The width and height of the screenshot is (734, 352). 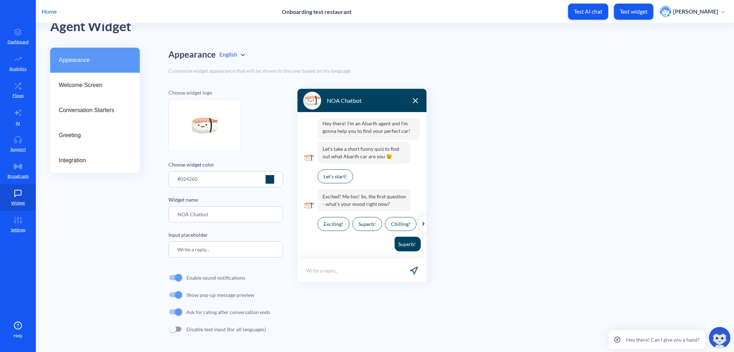 I want to click on p: Flows, so click(x=18, y=96).